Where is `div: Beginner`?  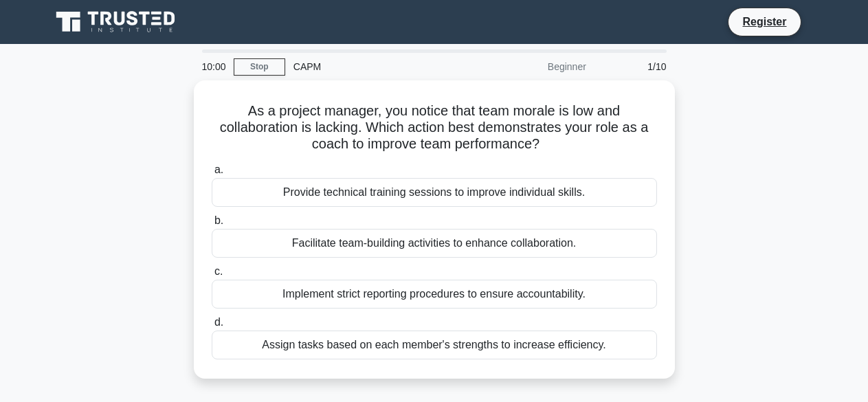
div: Beginner is located at coordinates (534, 67).